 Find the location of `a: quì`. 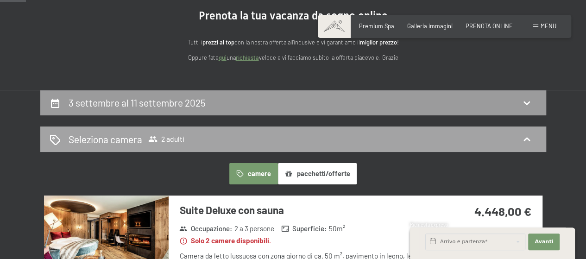

a: quì is located at coordinates (222, 57).